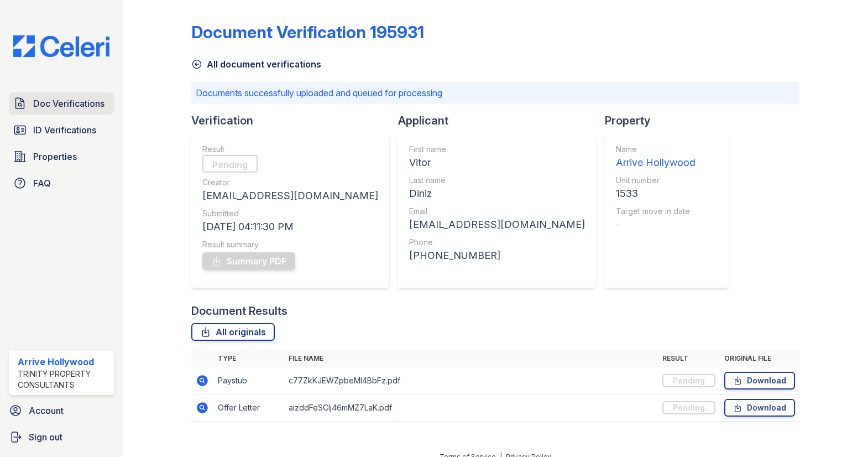 Image resolution: width=868 pixels, height=457 pixels. I want to click on div: Verification, so click(295, 120).